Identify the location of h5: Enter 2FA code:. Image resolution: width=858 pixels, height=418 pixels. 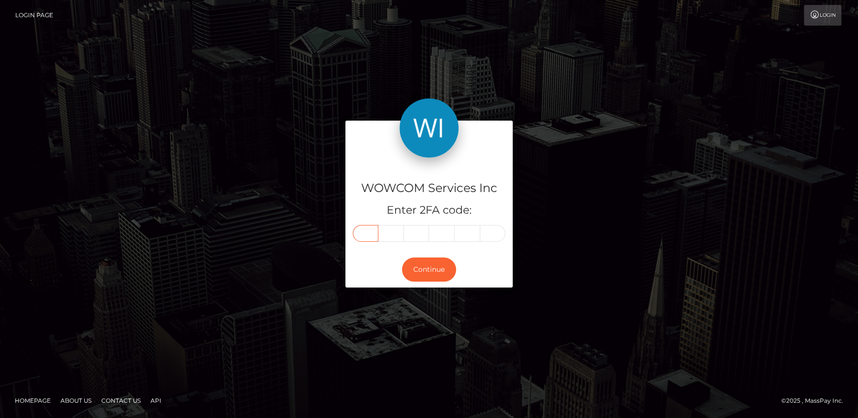
(429, 210).